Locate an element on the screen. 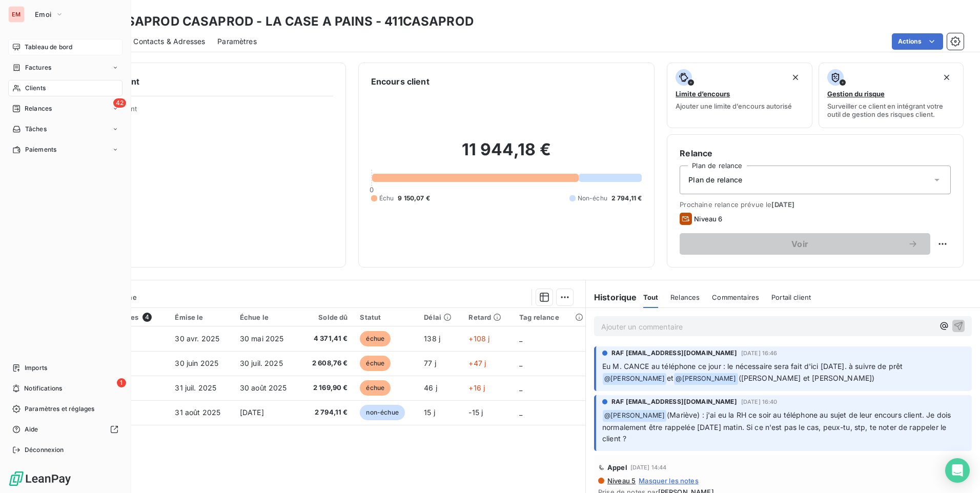 This screenshot has height=493, width=980. div: Tag relance is located at coordinates (549, 317).